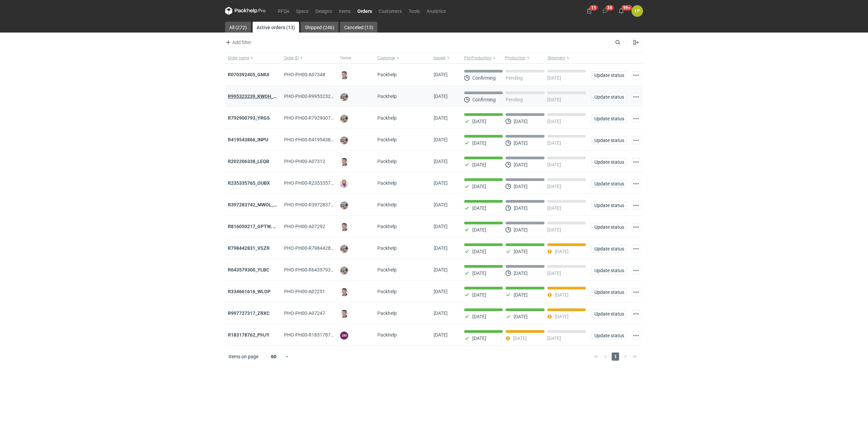 This screenshot has width=868, height=443. What do you see at coordinates (304, 292) in the screenshot?
I see `span: PHO-PH00-A07251` at bounding box center [304, 292].